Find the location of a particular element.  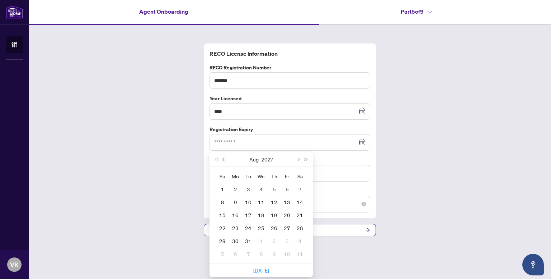

td: 2027-08-16 is located at coordinates (236, 215).